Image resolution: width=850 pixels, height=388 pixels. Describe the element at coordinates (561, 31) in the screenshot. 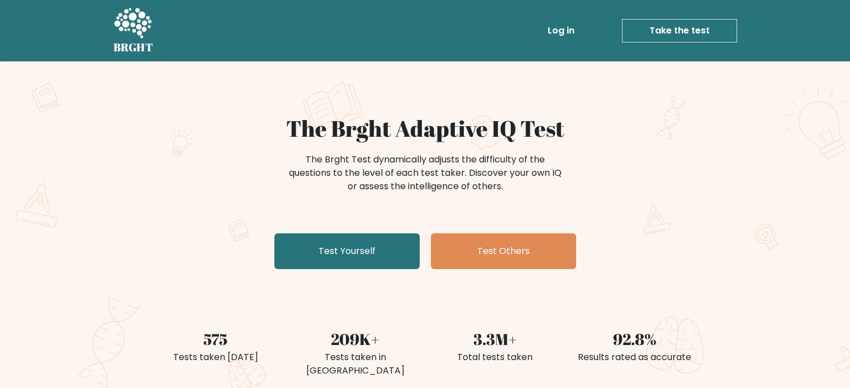

I see `a: Log in` at that location.